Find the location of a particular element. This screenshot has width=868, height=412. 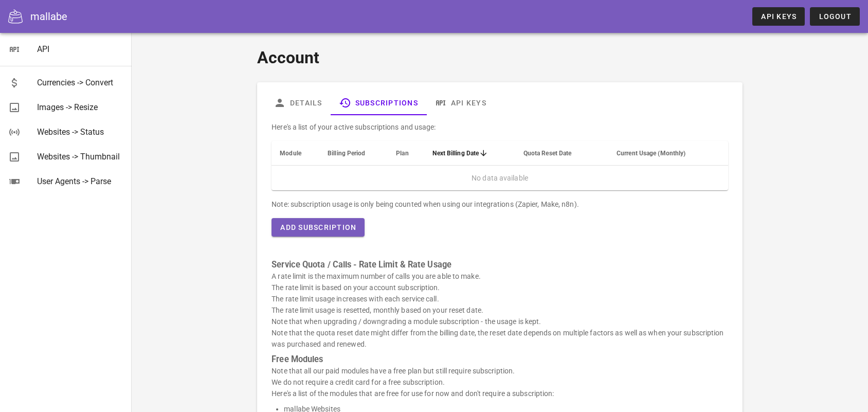

p: A rate limit is the maximum number of calls you are able to make. The rate limit is based on your... is located at coordinates (500, 310).